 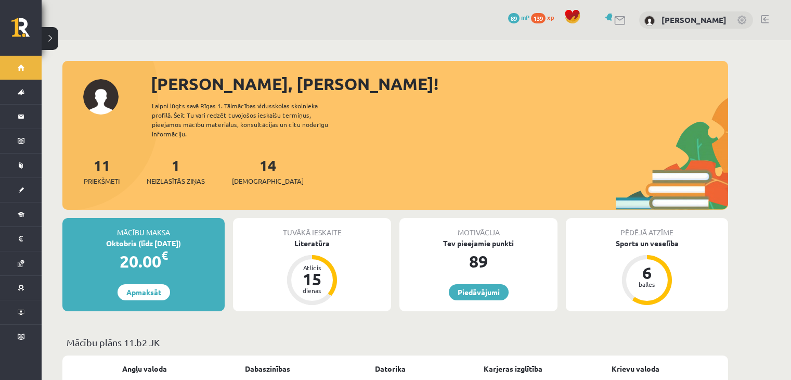 I want to click on div: Motivācija, so click(x=479, y=228).